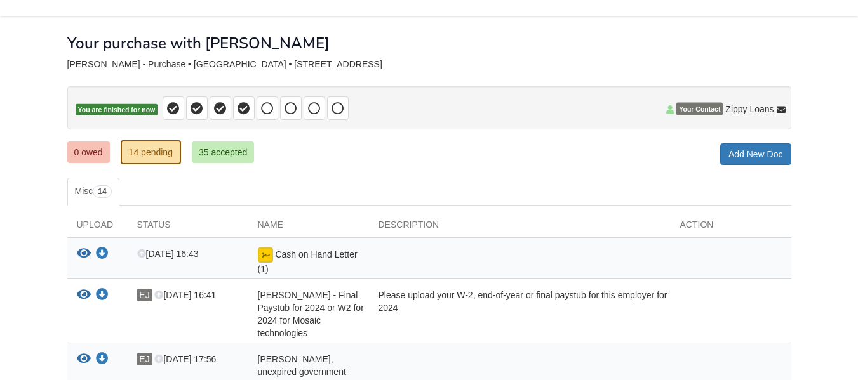 The width and height of the screenshot is (858, 380). What do you see at coordinates (84, 295) in the screenshot?
I see `button: View Eli Johnson - Final Paystub for 2024 or W2 for 2024 for Mosaic technologies` at bounding box center [84, 295].